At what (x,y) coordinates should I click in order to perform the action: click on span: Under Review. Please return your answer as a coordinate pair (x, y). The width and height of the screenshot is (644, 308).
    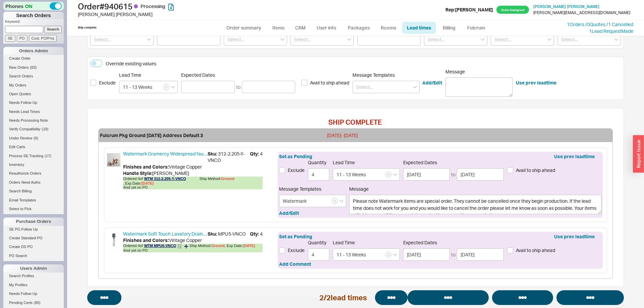
    Looking at the image, I should click on (20, 138).